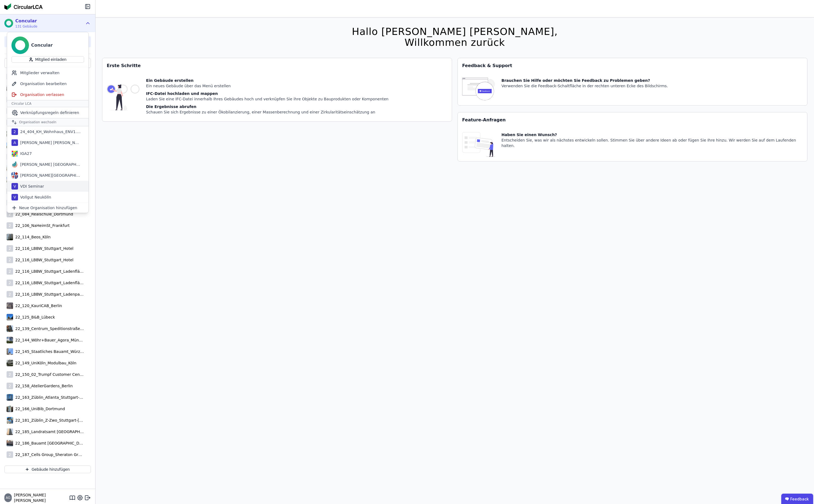 The image size is (814, 504). What do you see at coordinates (49, 329) in the screenshot?
I see `div: 22_139_Centrum_Speditionstraße_Düsseldorf` at bounding box center [49, 329].